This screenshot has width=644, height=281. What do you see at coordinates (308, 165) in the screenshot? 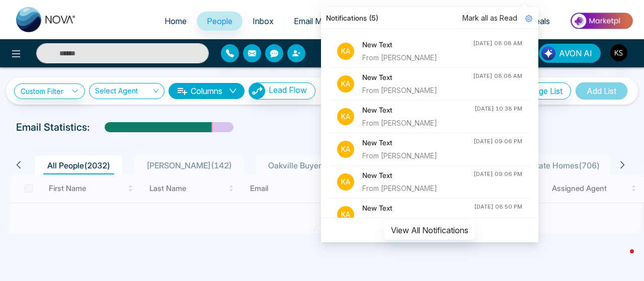
I see `span: Oakville Buyers ( 148 )` at bounding box center [308, 165].